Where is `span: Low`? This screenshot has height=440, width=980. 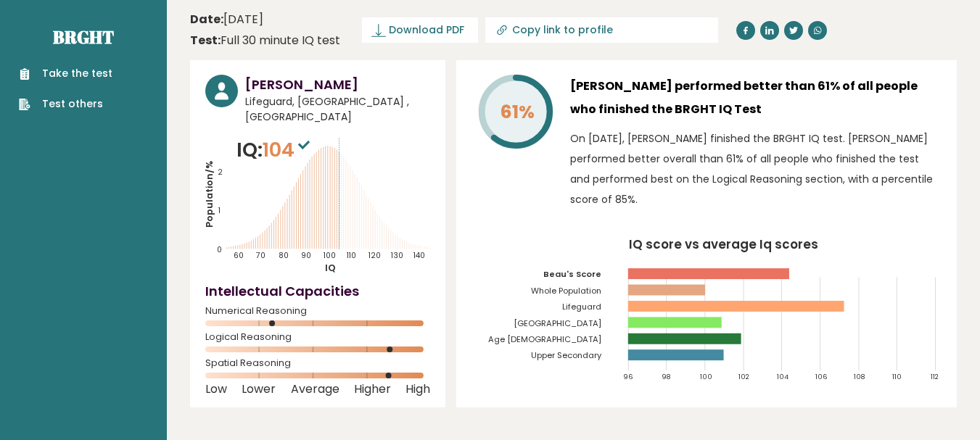 span: Low is located at coordinates (217, 389).